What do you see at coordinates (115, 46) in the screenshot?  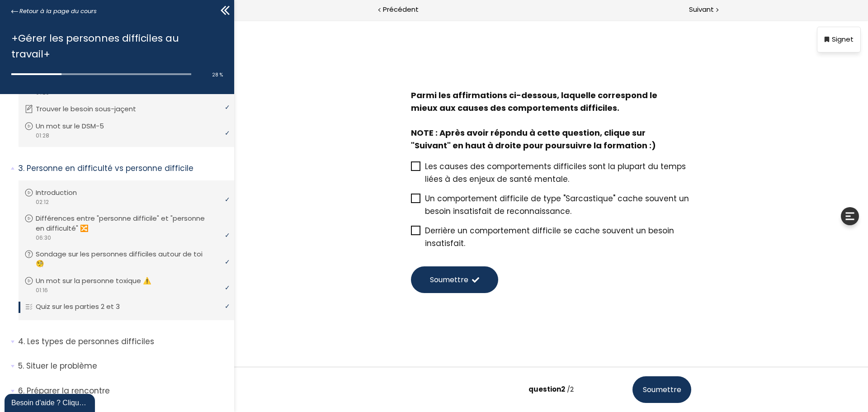 I see `h1: +Gérer les personnes difficiles au travail+` at bounding box center [115, 46].